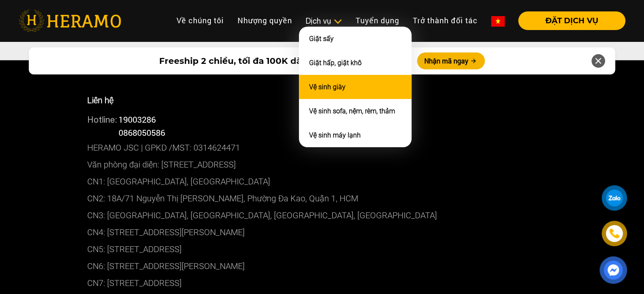  Describe the element at coordinates (137, 119) in the screenshot. I see `a: 19003286` at that location.